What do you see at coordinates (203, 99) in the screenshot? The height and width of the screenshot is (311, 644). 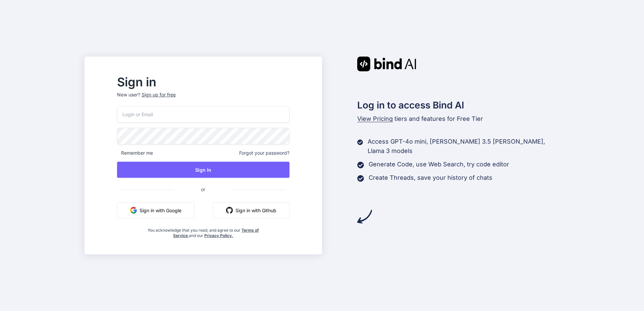 I see `p: New user?` at bounding box center [203, 99].